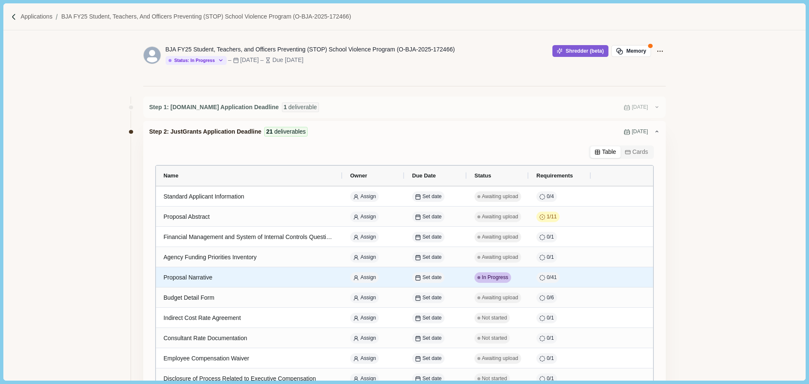 This screenshot has width=809, height=384. I want to click on span: Name, so click(171, 175).